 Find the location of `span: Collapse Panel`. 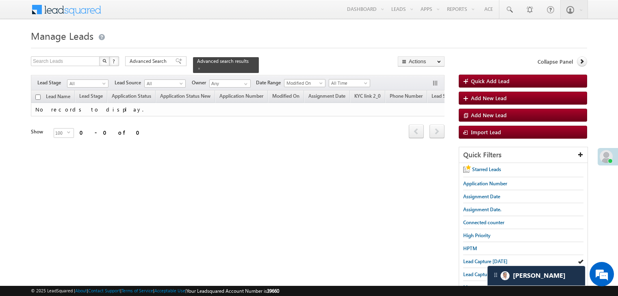

span: Collapse Panel is located at coordinates (555, 62).